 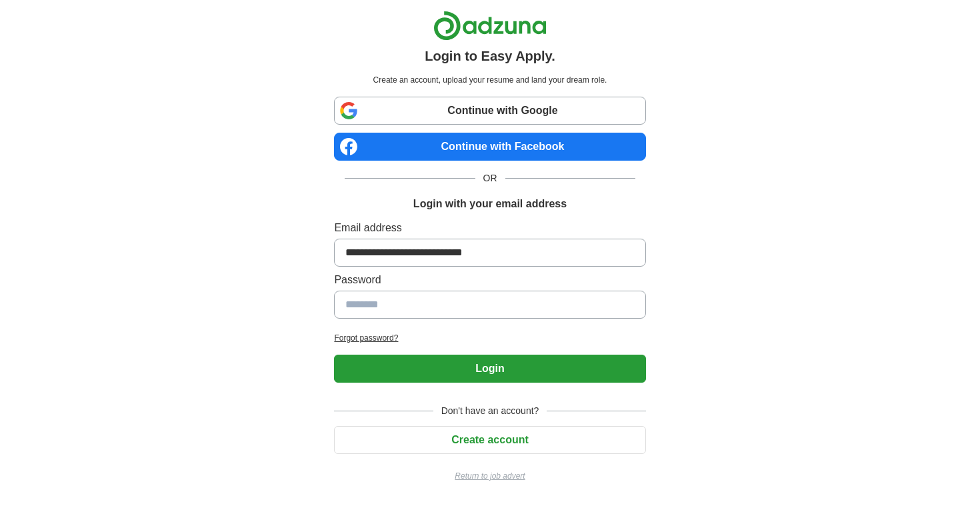 What do you see at coordinates (489, 369) in the screenshot?
I see `button: Login` at bounding box center [489, 369].